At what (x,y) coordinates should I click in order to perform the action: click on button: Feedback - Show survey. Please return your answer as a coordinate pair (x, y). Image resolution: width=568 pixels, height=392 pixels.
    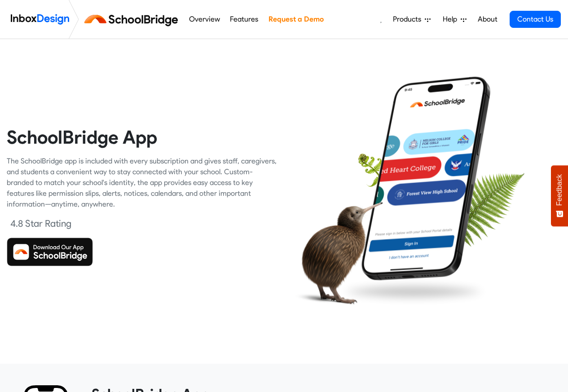
    Looking at the image, I should click on (560, 196).